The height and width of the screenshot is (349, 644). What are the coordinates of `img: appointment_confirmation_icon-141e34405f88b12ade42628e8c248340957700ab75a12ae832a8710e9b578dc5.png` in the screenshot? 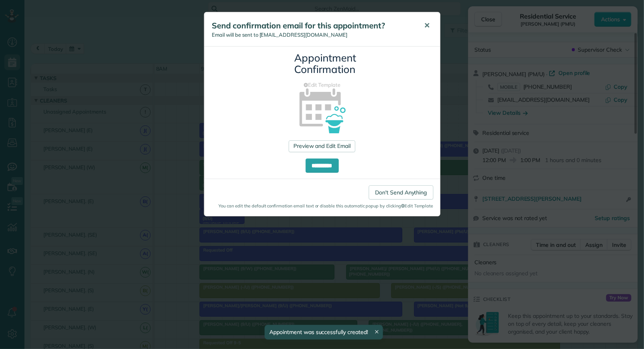 It's located at (322, 109).